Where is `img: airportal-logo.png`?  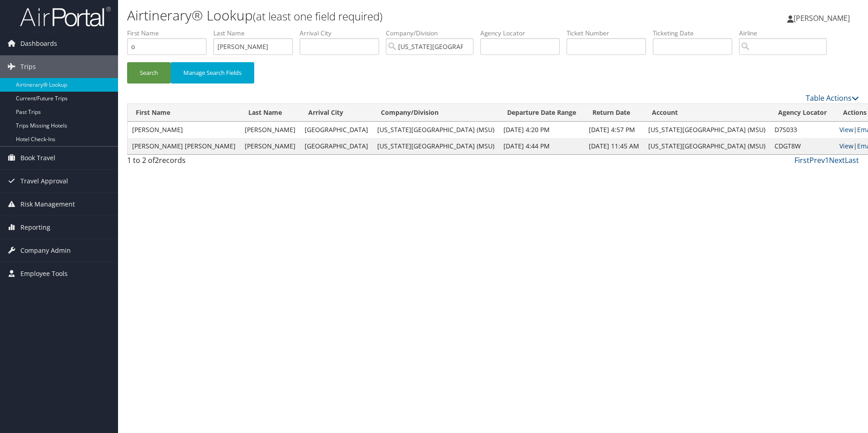 img: airportal-logo.png is located at coordinates (65, 17).